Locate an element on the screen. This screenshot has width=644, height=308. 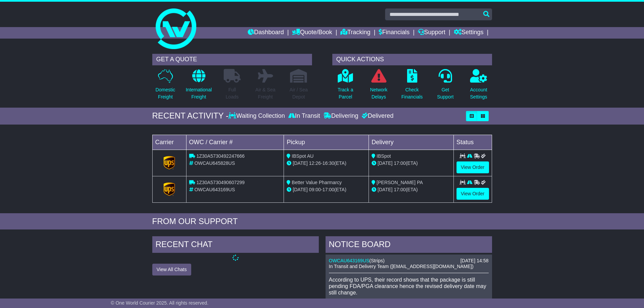
div: NOTICE BOARD is located at coordinates (409, 245).